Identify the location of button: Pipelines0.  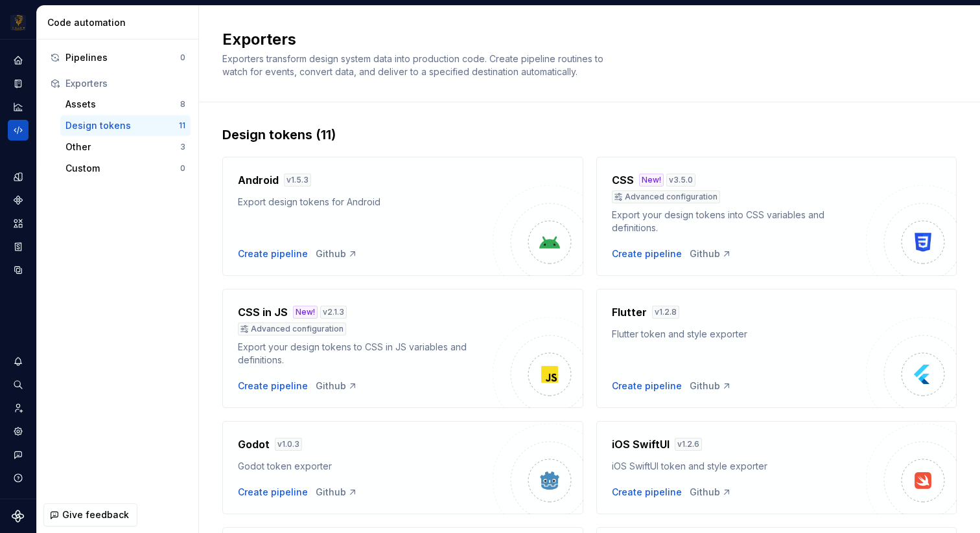
(117, 58).